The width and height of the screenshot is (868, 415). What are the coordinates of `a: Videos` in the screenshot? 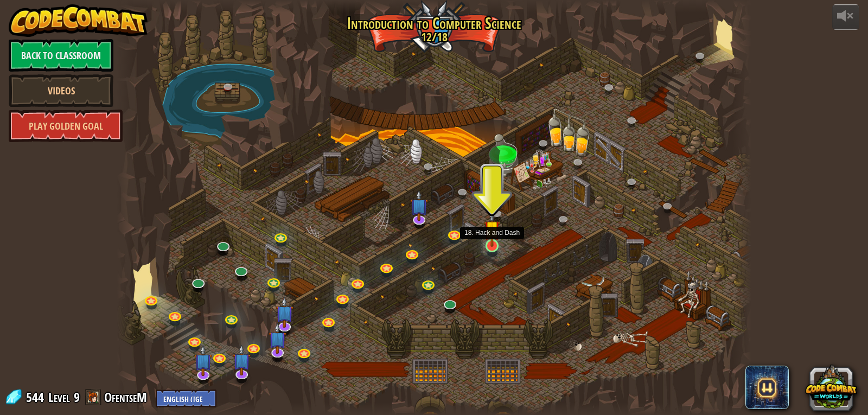 It's located at (61, 90).